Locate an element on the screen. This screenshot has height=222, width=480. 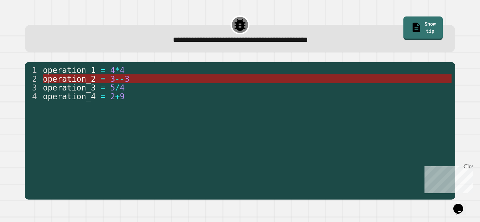
div: 1 is located at coordinates (33, 70).